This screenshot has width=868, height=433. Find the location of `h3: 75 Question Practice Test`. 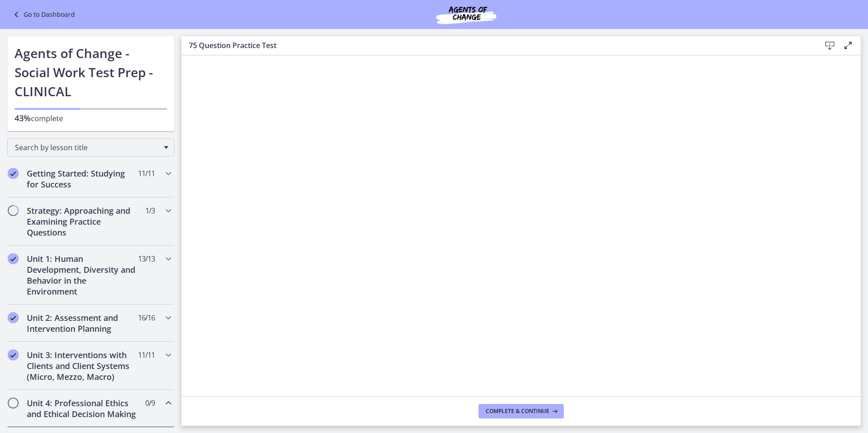

h3: 75 Question Practice Test is located at coordinates (497, 45).